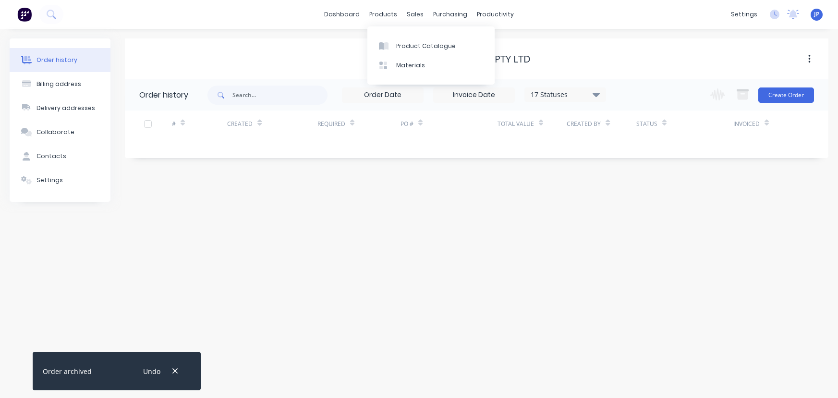  Describe the element at coordinates (495, 14) in the screenshot. I see `div: productivity` at that location.